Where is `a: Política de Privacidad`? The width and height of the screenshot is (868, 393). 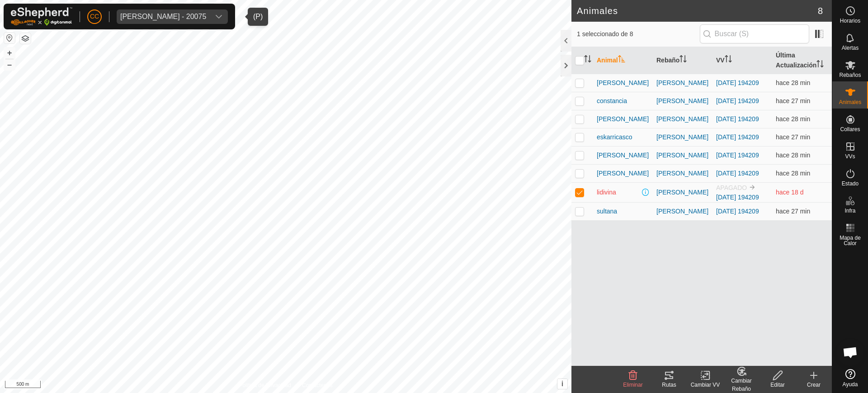
a: Política de Privacidad is located at coordinates (265, 386).